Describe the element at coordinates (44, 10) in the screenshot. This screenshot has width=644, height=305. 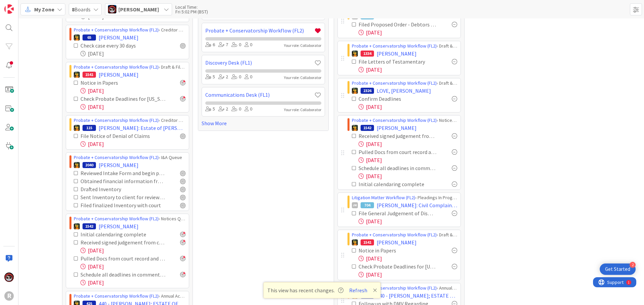
I see `span: My Zone` at that location.